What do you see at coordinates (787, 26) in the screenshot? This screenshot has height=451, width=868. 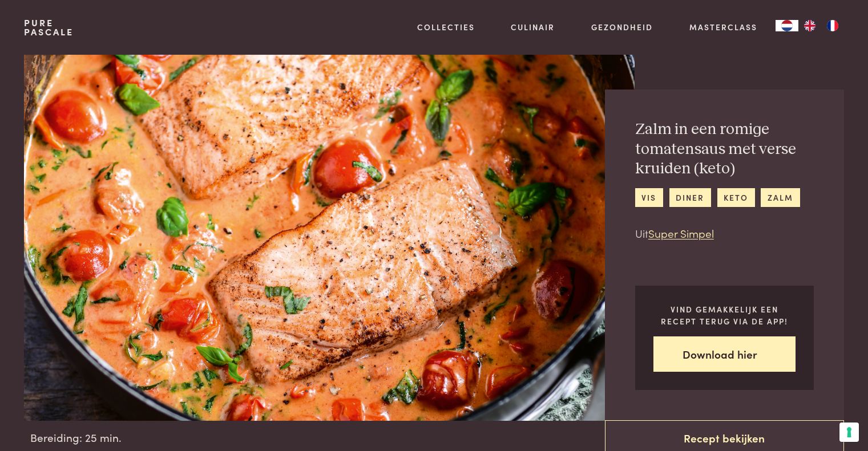 I see `div: Language` at bounding box center [787, 26].